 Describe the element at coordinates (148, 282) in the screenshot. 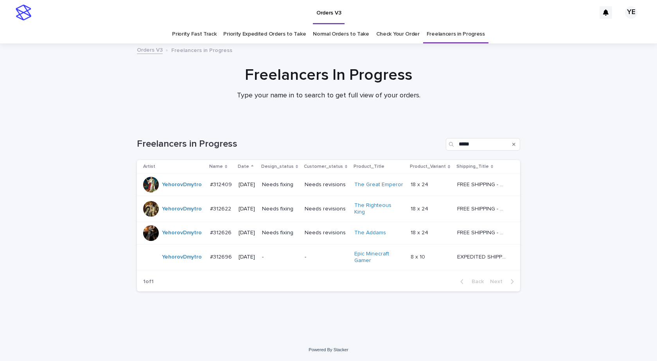

I see `p: 1 of 1` at that location.